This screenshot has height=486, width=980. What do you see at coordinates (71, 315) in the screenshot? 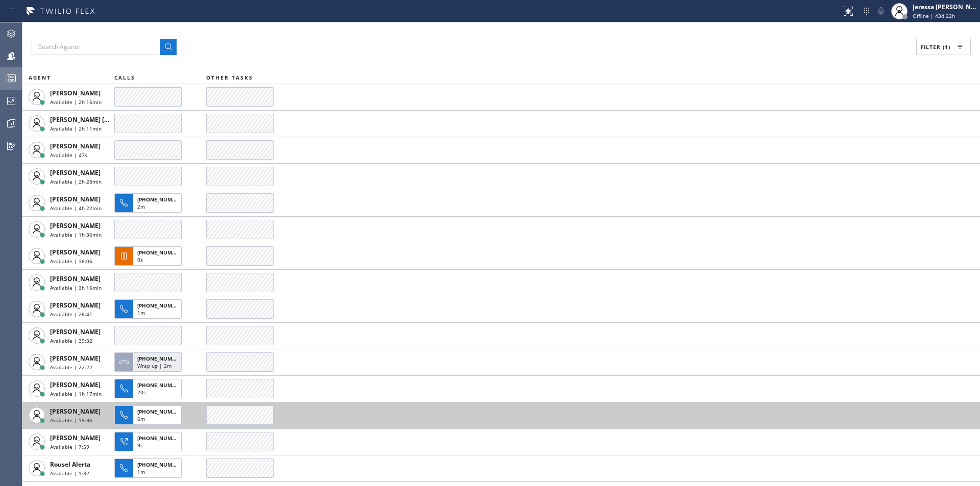
I see `span: Available | 26:41` at bounding box center [71, 315].